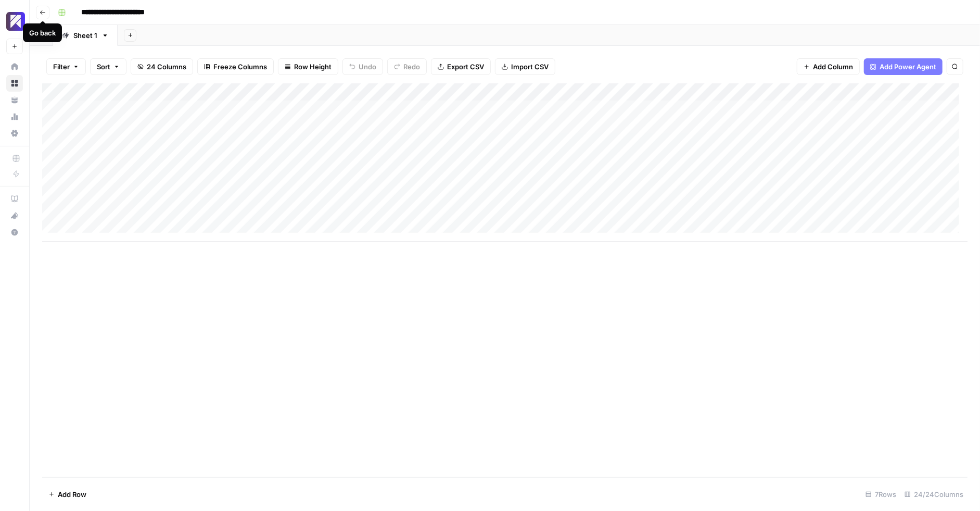 This screenshot has width=980, height=511. Describe the element at coordinates (14, 133) in the screenshot. I see `a: Settings` at that location.